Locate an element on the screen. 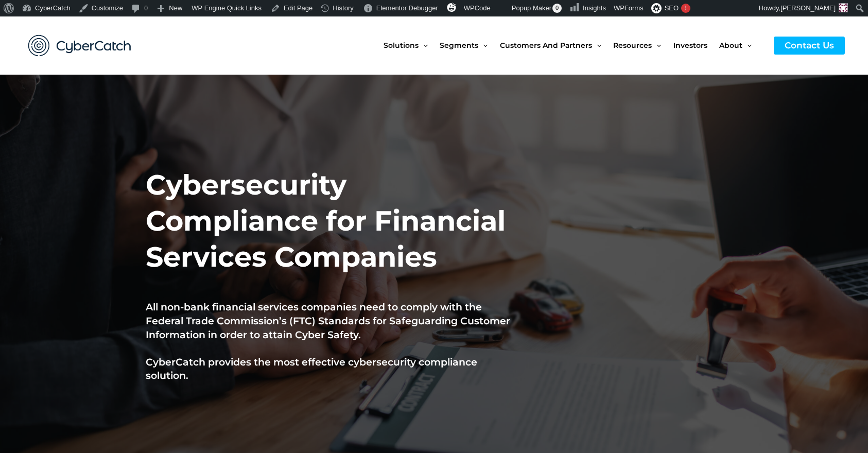  nav: Site Navigation: New Main Menu is located at coordinates (574, 45).